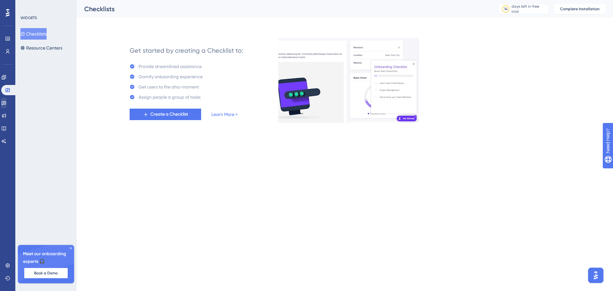 This screenshot has width=613, height=291. Describe the element at coordinates (46, 273) in the screenshot. I see `span: Book a Demo` at that location.